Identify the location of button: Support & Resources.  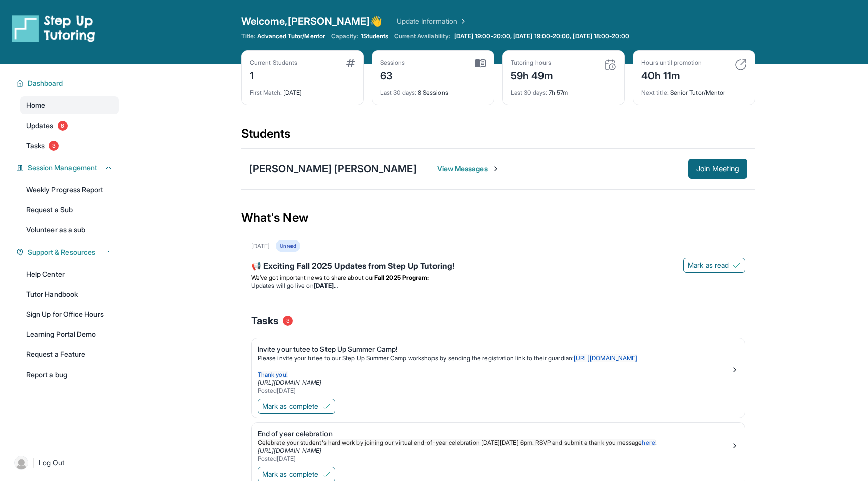
(68, 252).